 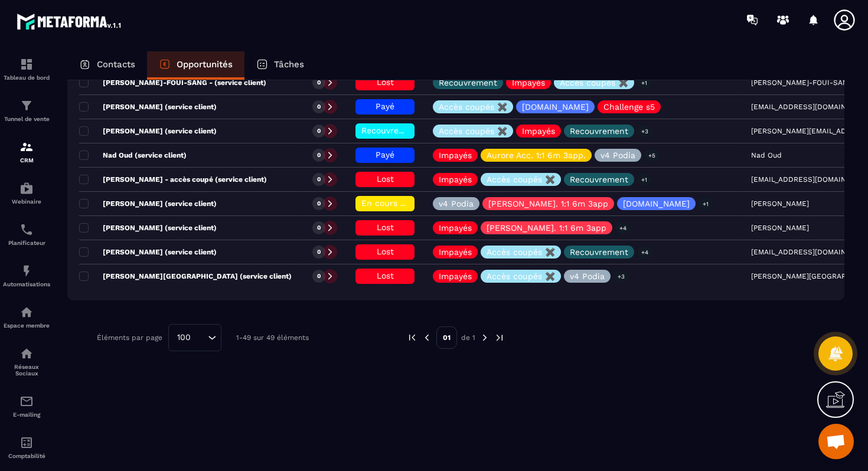 I want to click on p: Tableau de bord, so click(x=27, y=77).